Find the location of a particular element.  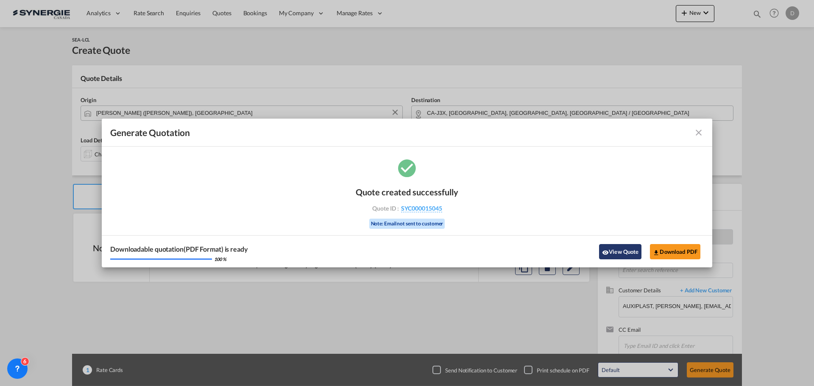

div: Note: Email not sent to customer is located at coordinates (407, 224).